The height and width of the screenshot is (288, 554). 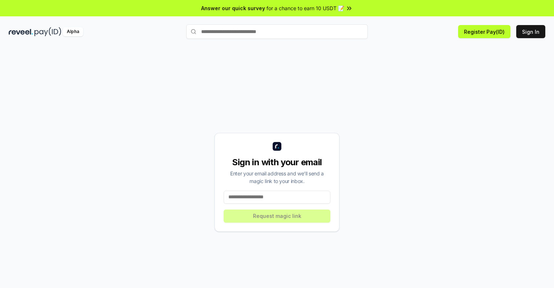 I want to click on button: Register Pay(ID), so click(x=484, y=32).